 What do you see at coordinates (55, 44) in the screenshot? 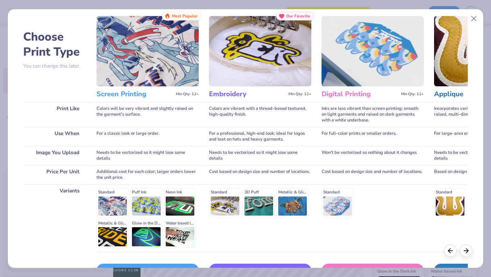
I see `h2: Choose Print Type` at bounding box center [55, 44].